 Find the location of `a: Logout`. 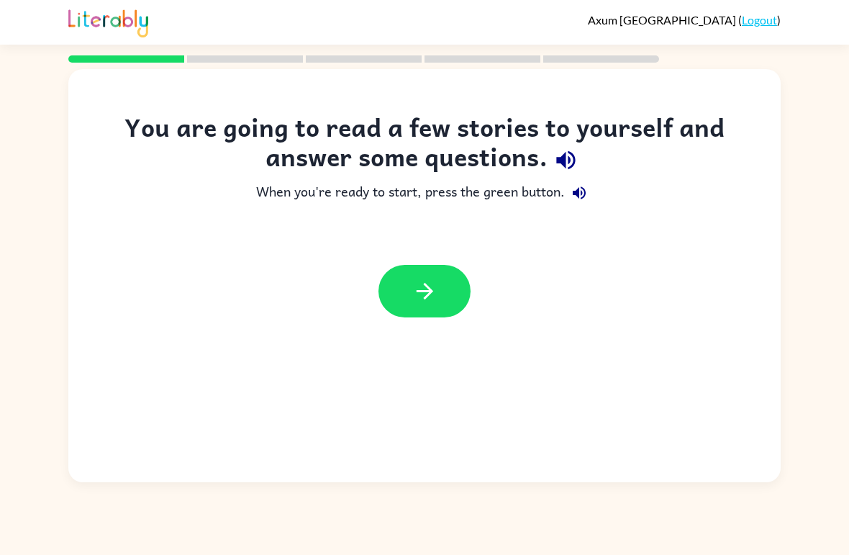

a: Logout is located at coordinates (759, 19).